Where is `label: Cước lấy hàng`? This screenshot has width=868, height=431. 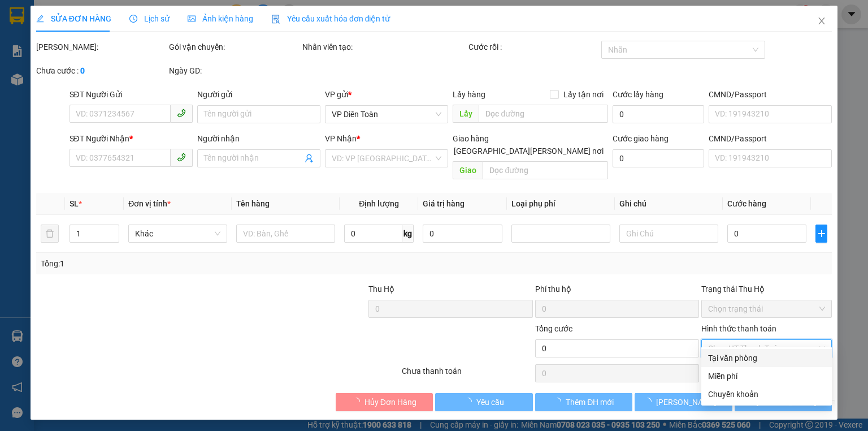 label: Cước lấy hàng is located at coordinates (638, 94).